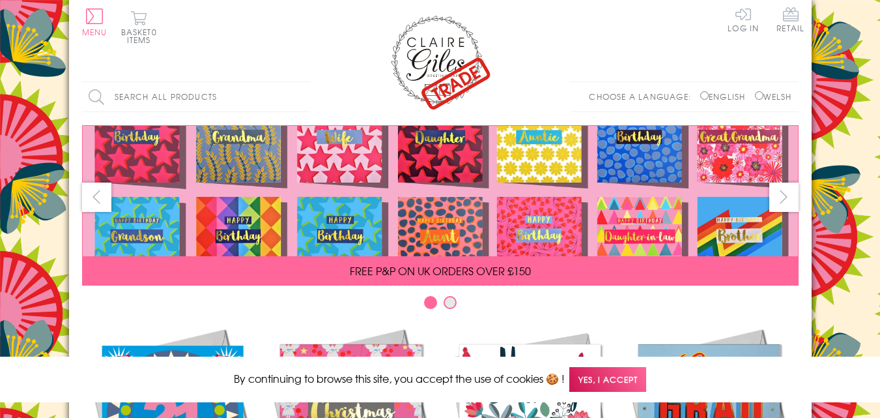 This screenshot has height=418, width=880. Describe the element at coordinates (790, 19) in the screenshot. I see `span: Retail` at that location.